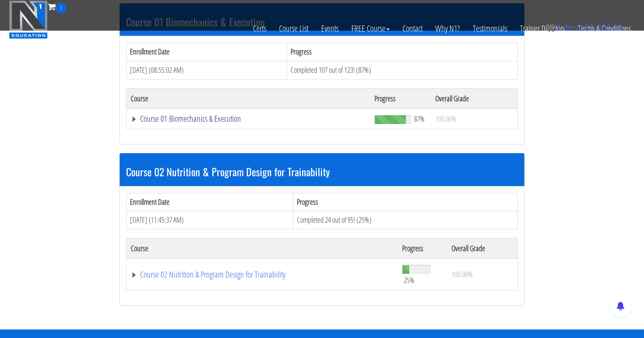  Describe the element at coordinates (605, 29) in the screenshot. I see `a: Terms & Conditions` at that location.